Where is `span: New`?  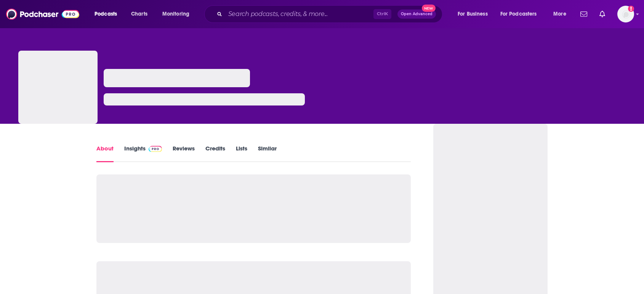
span: New is located at coordinates (429, 8).